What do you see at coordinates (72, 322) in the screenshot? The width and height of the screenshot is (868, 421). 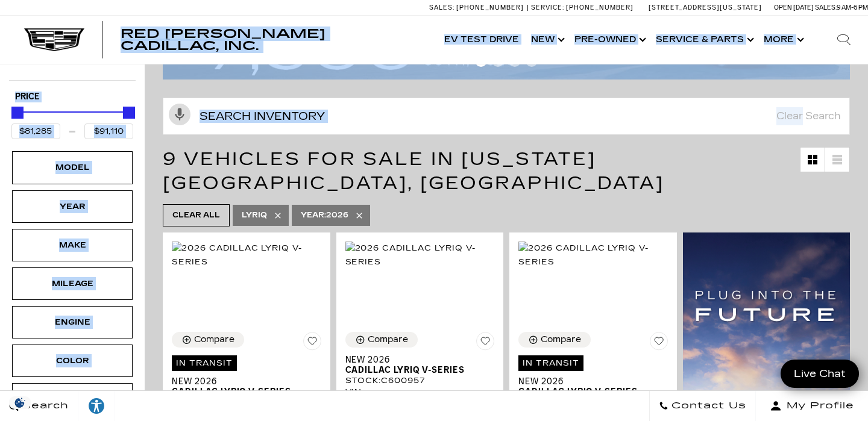 I see `div: EngineEngine` at bounding box center [72, 322].